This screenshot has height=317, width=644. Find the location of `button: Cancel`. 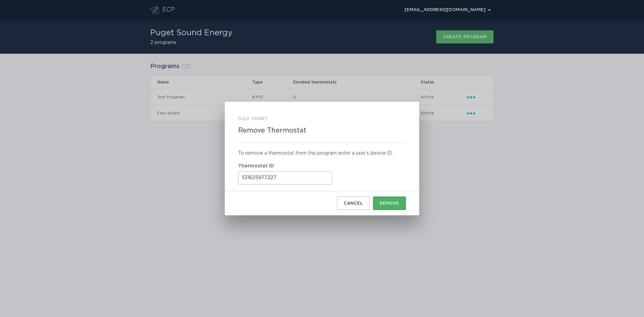

button: Cancel is located at coordinates (353, 203).